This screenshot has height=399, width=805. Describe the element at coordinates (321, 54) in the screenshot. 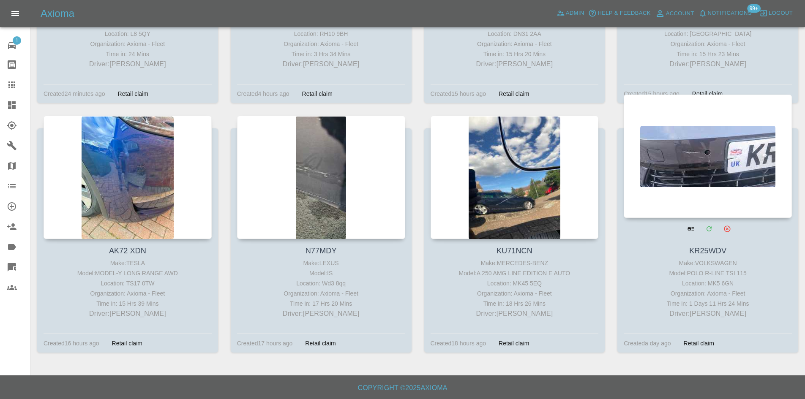

I see `div: Time in: 3 Hrs 34 Mins` at that location.